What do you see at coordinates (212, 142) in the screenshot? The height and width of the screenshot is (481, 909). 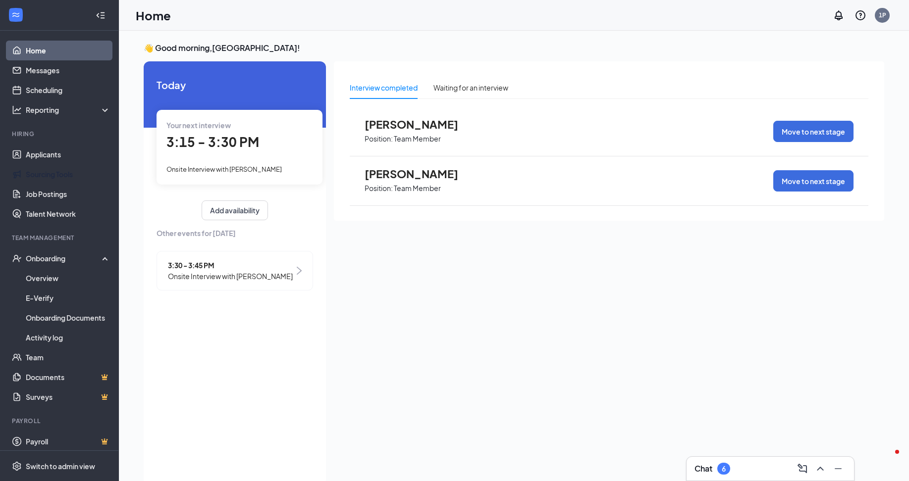 I see `span: 3:15 - 3:30 PM` at bounding box center [212, 142].